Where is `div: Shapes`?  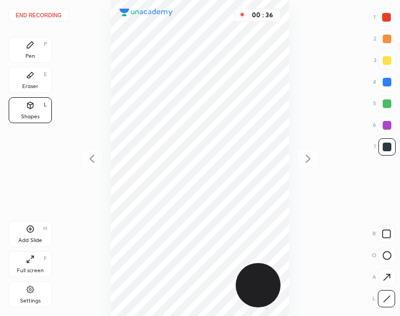
div: Shapes is located at coordinates (30, 117).